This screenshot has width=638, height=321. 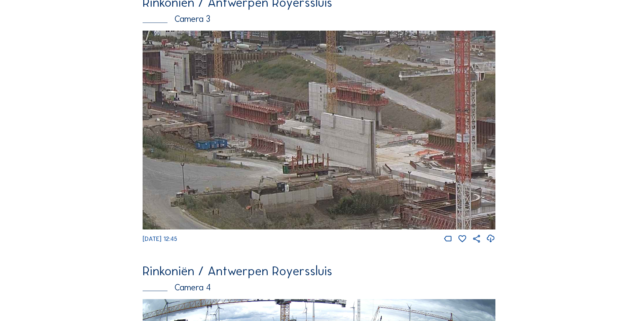 I want to click on div: Camera 3, so click(x=319, y=19).